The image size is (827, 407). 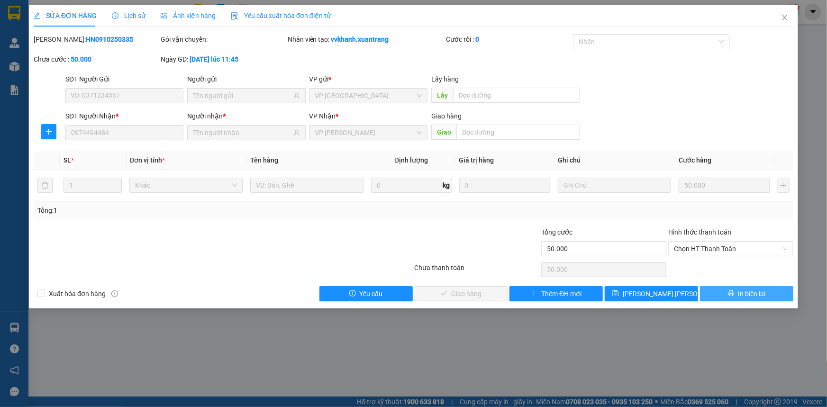 What do you see at coordinates (447, 185) in the screenshot?
I see `span: kg` at bounding box center [447, 185].